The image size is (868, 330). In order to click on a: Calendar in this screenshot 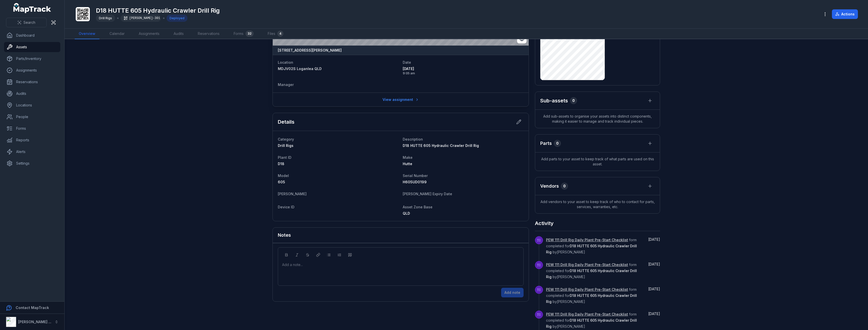, I will do `click(117, 34)`.